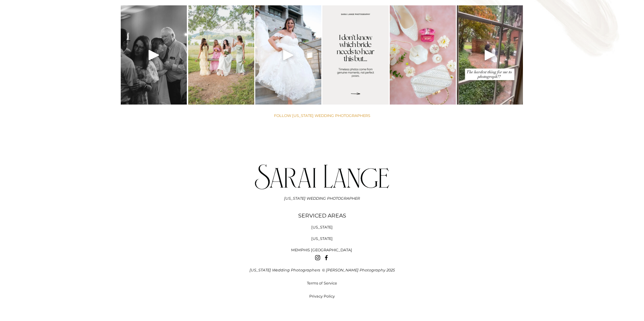  What do you see at coordinates (423, 55) in the screenshot?
I see `img: Pink details&hellip; yes please! #weddingdetails #disneyrings #pinklove #weddingphotographer` at bounding box center [423, 55].